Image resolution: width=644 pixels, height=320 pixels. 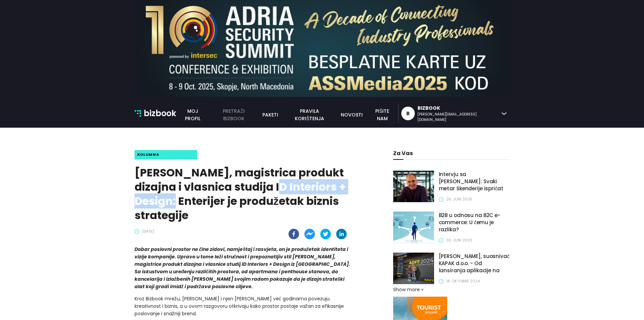 I want to click on a: B2B u odnosu na B2C e-commerce: U čemu je razlika?, so click(x=474, y=224).